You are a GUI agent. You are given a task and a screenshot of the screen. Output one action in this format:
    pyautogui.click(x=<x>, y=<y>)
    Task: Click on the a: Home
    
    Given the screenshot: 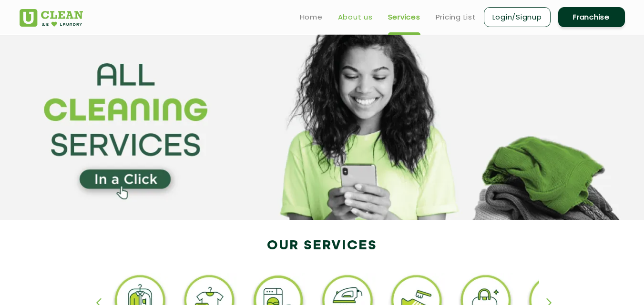 What is the action you would take?
    pyautogui.click(x=311, y=17)
    